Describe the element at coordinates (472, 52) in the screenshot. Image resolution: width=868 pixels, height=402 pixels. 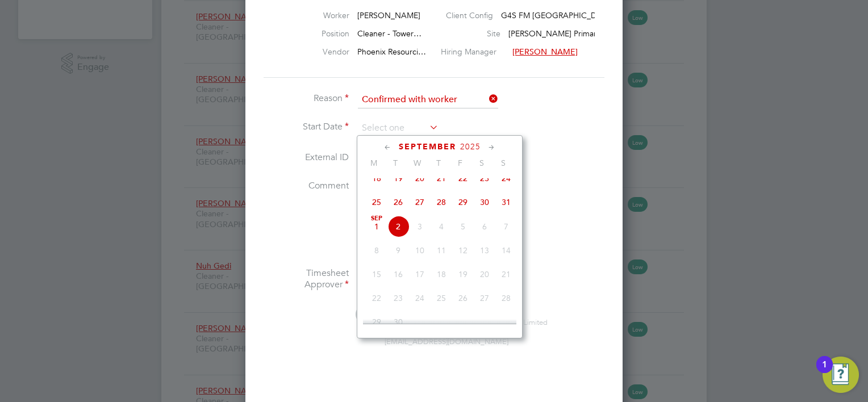
I see `label: Hiring Manager` at that location.